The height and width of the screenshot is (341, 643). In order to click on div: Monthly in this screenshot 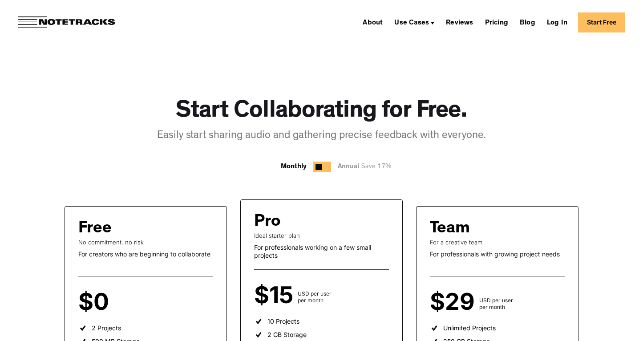, I will do `click(294, 167)`.